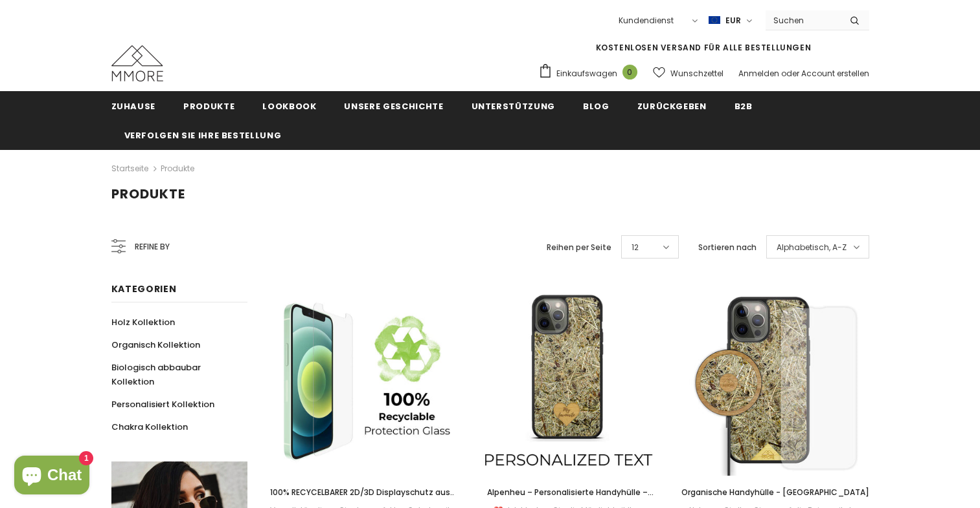 The image size is (980, 508). I want to click on a: B2B, so click(744, 105).